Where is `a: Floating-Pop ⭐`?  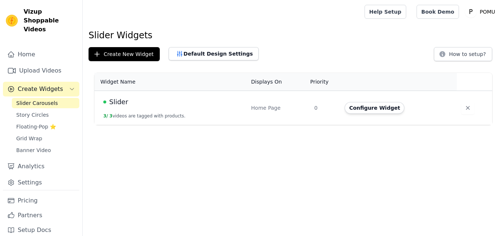 a: Floating-Pop ⭐ is located at coordinates (45, 127).